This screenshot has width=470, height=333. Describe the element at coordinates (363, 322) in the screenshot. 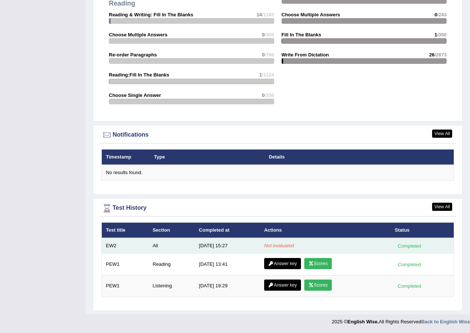

I see `strong: English Wise.` at that location.